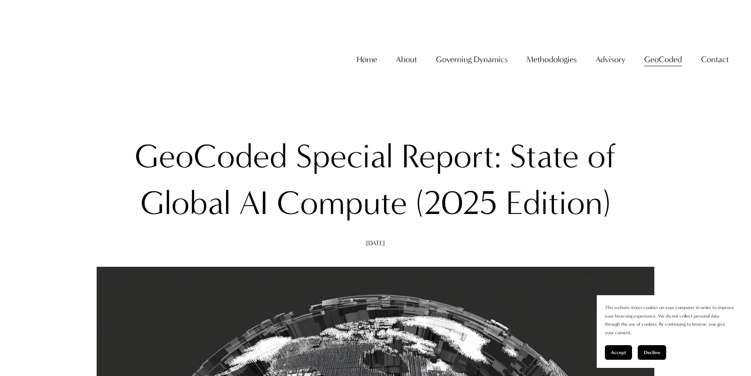 The height and width of the screenshot is (376, 751). What do you see at coordinates (619, 353) in the screenshot?
I see `button: Accept` at bounding box center [619, 353].